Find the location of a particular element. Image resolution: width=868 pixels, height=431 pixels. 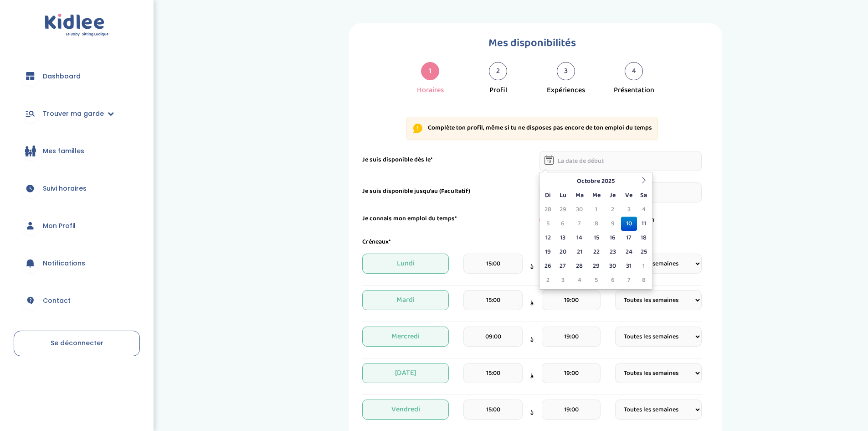

label: Je suis disponible jusqu'au (Facultatif) is located at coordinates (416, 191).